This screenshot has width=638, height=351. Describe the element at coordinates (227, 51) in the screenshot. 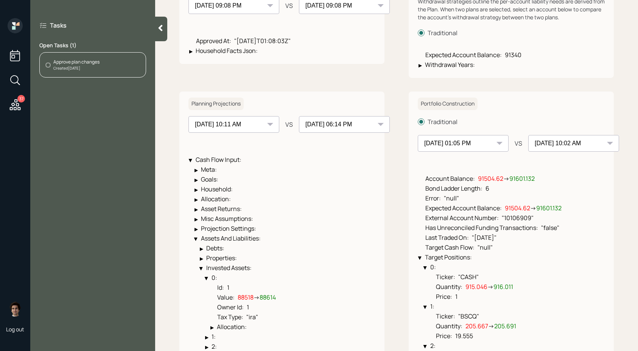

I see `span: Household Facts Json :` at that location.